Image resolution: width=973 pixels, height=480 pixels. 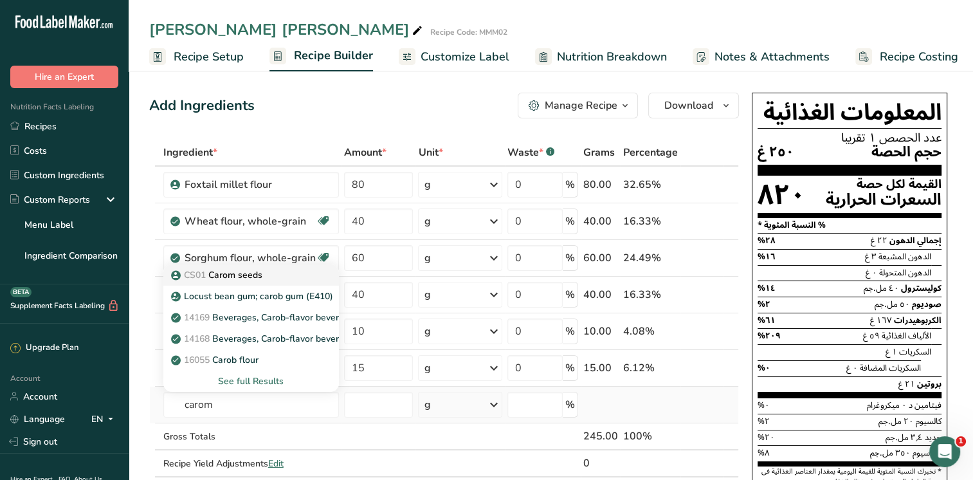 I want to click on span: Percentage, so click(x=650, y=152).